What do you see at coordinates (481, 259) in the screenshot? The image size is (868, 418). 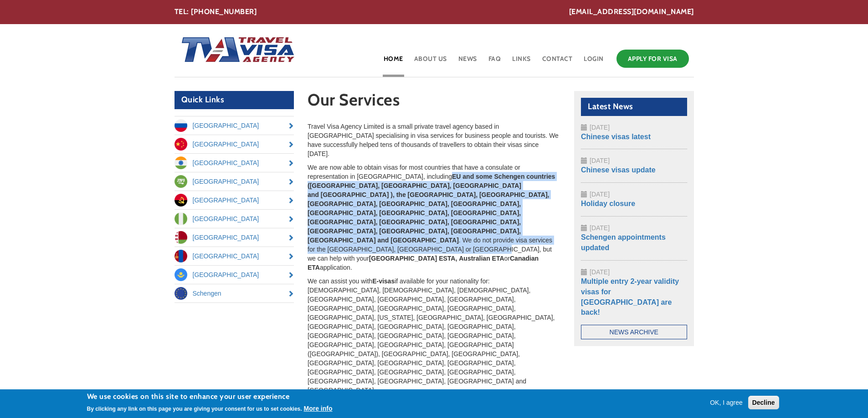 I see `strong: Australian ETA` at bounding box center [481, 259].